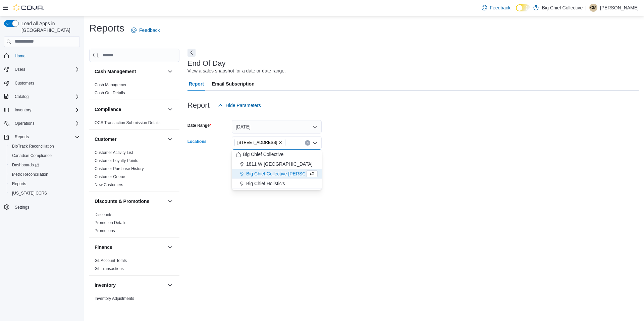  Describe the element at coordinates (103, 247) in the screenshot. I see `h3: Finance` at that location.